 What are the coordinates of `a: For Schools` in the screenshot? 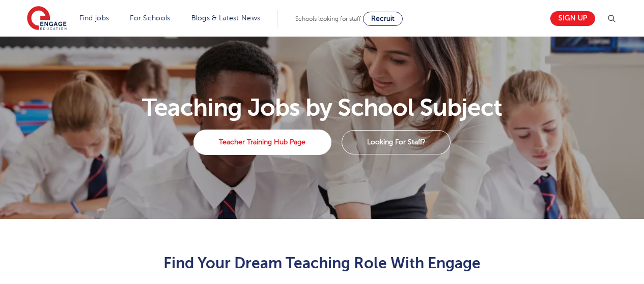 It's located at (150, 18).